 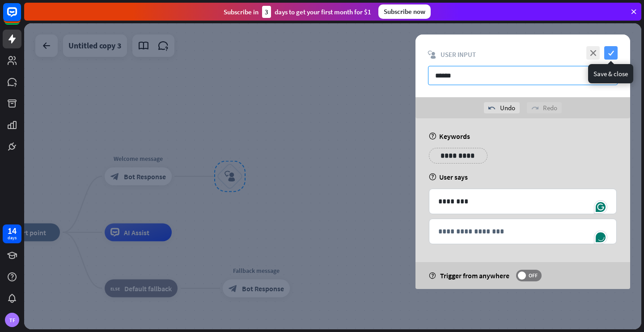 I want to click on i: redo, so click(x=535, y=108).